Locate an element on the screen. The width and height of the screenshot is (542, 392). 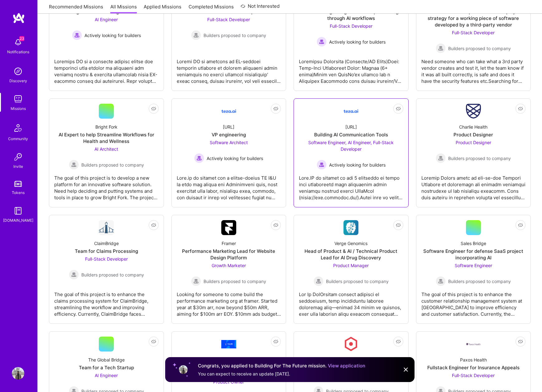
span: Product Manager is located at coordinates (351, 265).